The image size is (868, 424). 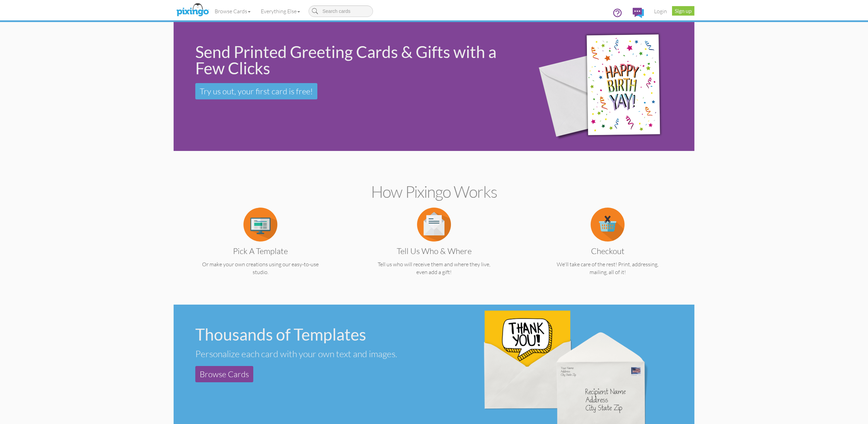 What do you see at coordinates (638, 13) in the screenshot?
I see `img: comments.svg` at bounding box center [638, 13].